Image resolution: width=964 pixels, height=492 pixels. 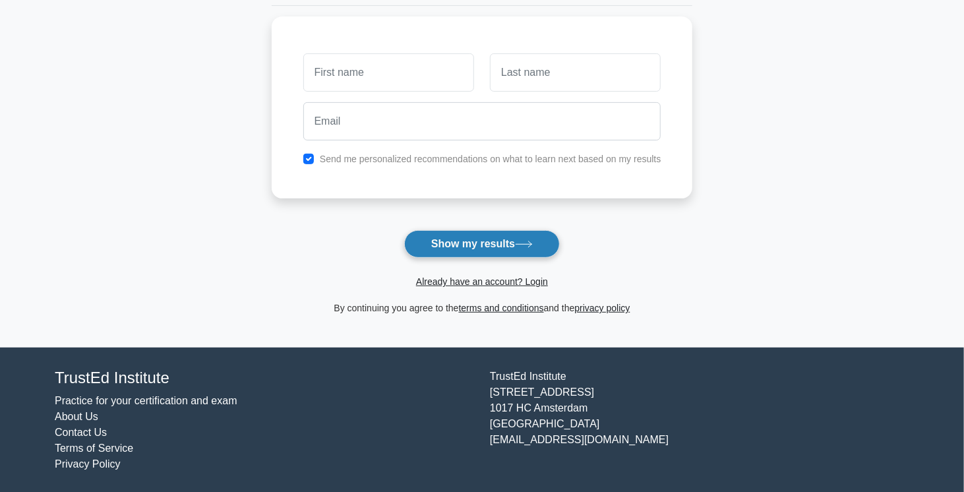 What do you see at coordinates (482, 281) in the screenshot?
I see `a: Already have an account? Login` at bounding box center [482, 281].